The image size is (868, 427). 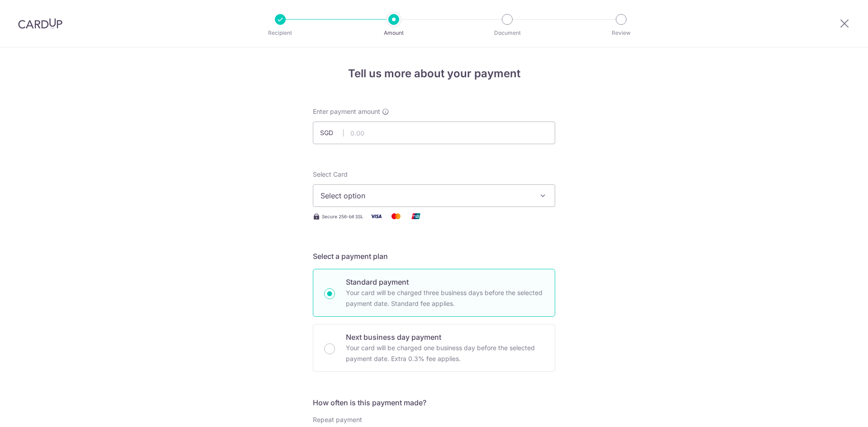 I want to click on span: Enter payment amount, so click(x=346, y=112).